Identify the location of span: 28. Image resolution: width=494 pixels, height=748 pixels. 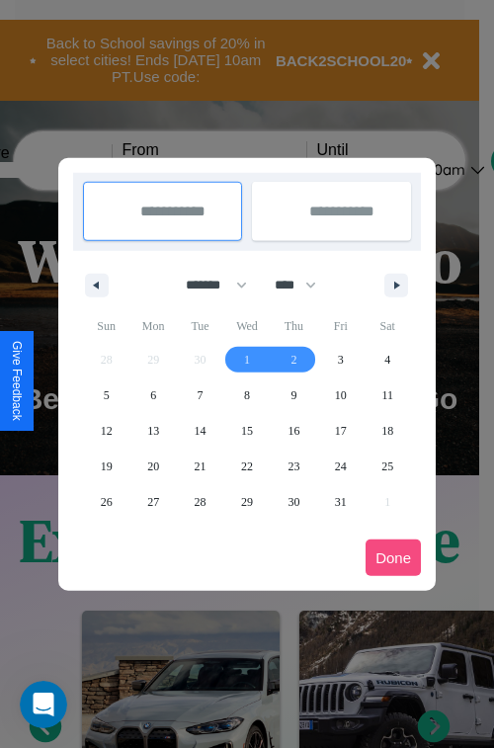
(201, 502).